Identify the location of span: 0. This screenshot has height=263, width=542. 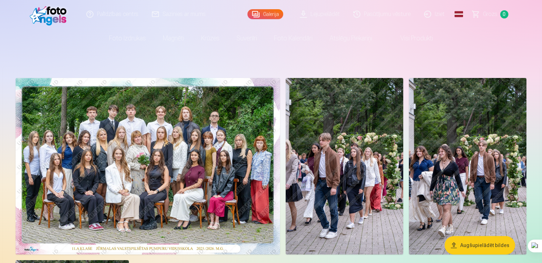
(504, 14).